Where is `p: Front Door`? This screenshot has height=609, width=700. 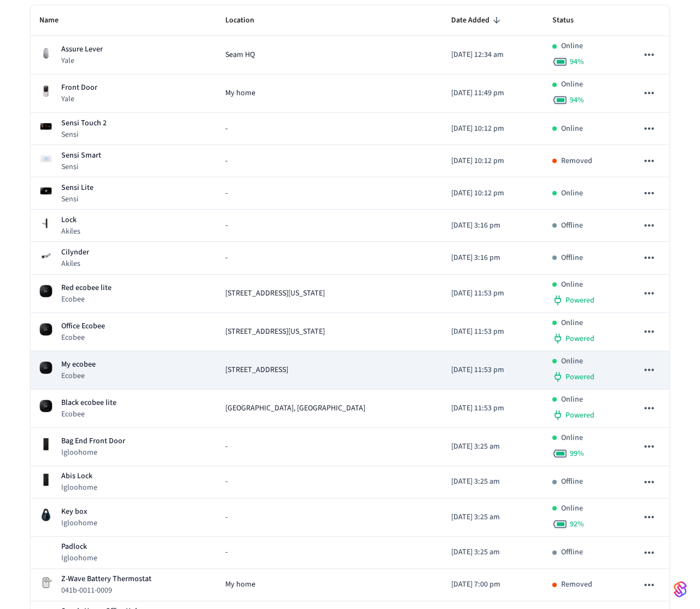 p: Front Door is located at coordinates (80, 87).